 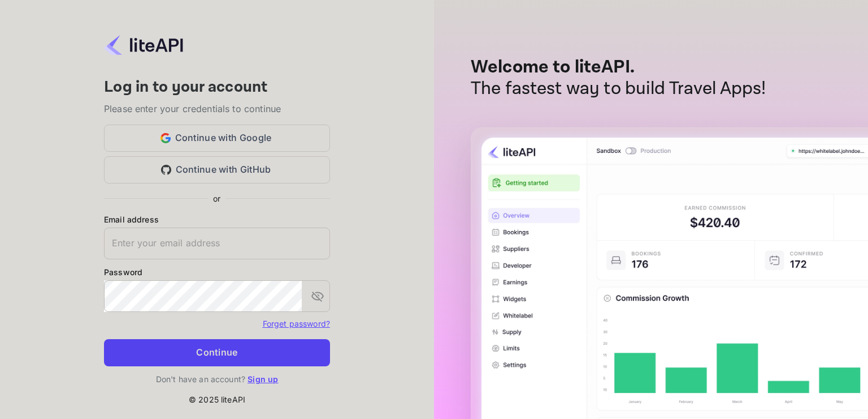 I want to click on label: Password, so click(x=217, y=271).